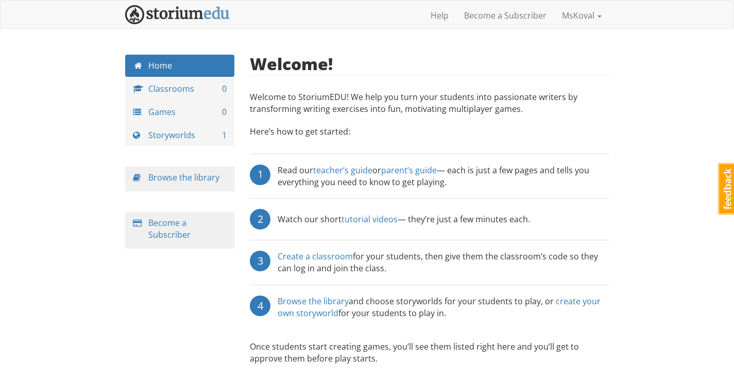 This screenshot has width=734, height=377. What do you see at coordinates (443, 262) in the screenshot?
I see `div: for your students, then give them the classroom’s code so they can log in and join the class.` at bounding box center [443, 262].